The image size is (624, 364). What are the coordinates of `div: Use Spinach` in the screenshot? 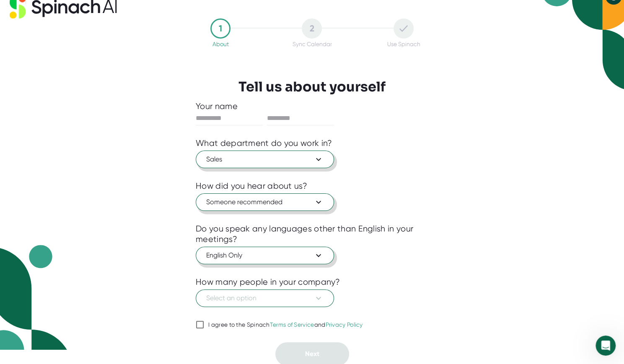 It's located at (403, 44).